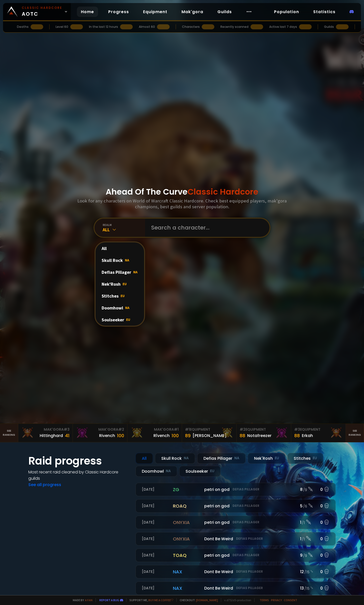 The image size is (364, 605). What do you see at coordinates (182, 204) in the screenshot?
I see `h3: Look for any characters on World of Warcraft Classic Hardcore. Check best equipped players, mak'g...` at bounding box center [182, 204].